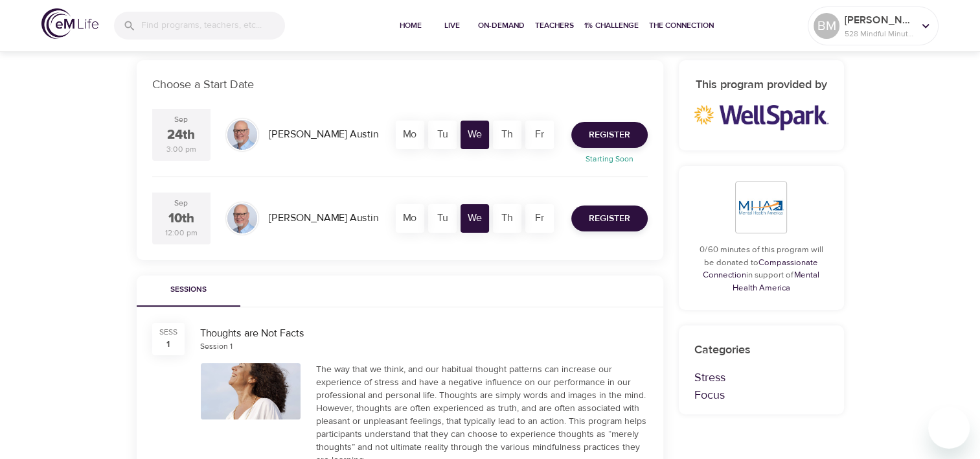  Describe the element at coordinates (213, 25) in the screenshot. I see `input: Find programs, teachers, etc...` at that location.